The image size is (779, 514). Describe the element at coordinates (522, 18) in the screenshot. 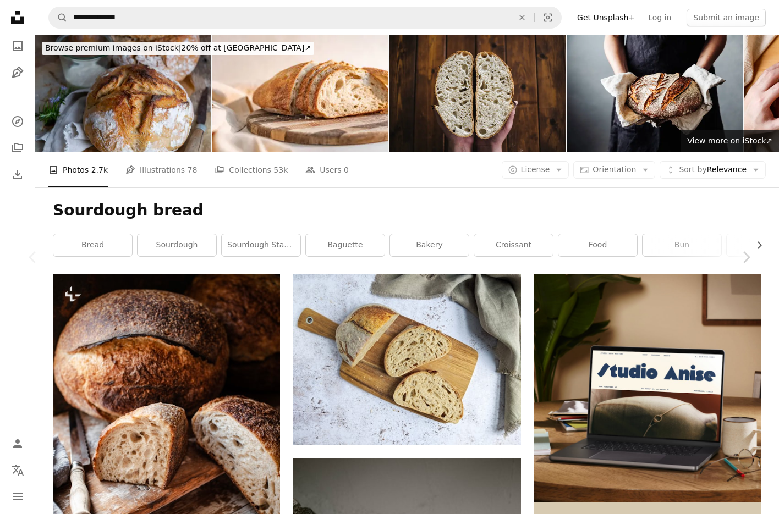

I see `button: Clear` at that location.